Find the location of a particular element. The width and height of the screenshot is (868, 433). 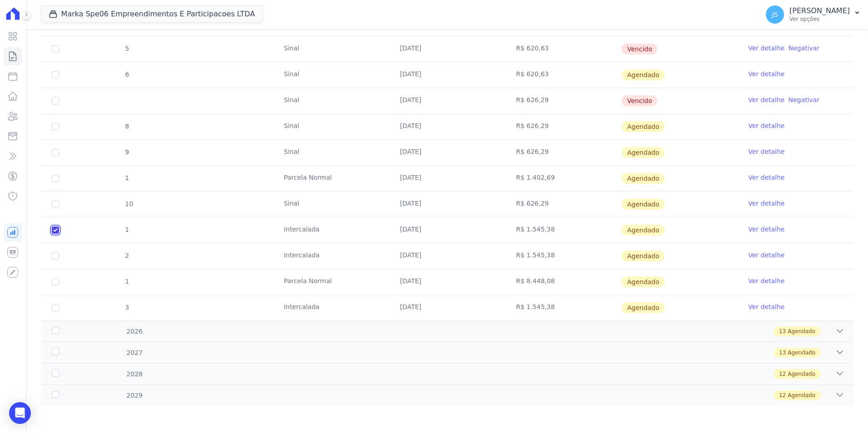

span: 2 is located at coordinates (127, 256).